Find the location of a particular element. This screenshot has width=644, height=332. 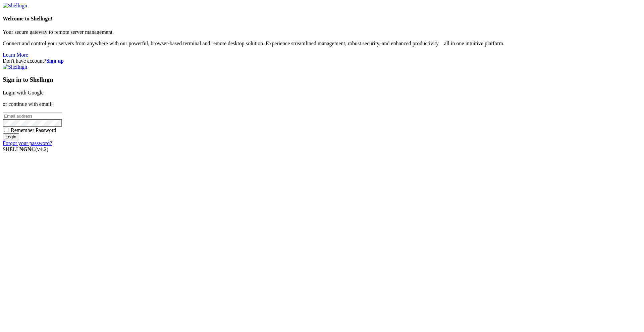

span: Remember Password is located at coordinates (34, 130).